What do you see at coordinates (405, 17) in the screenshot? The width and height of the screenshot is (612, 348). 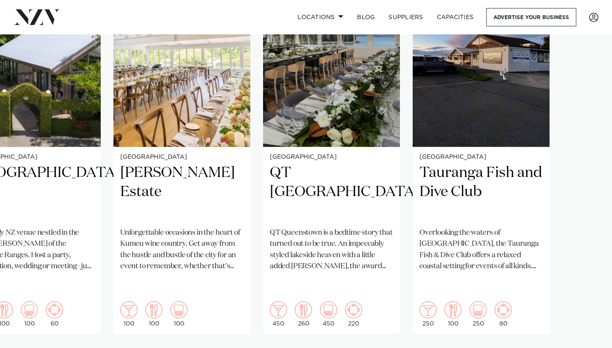 I see `a: SUPPLIERS` at bounding box center [405, 17].